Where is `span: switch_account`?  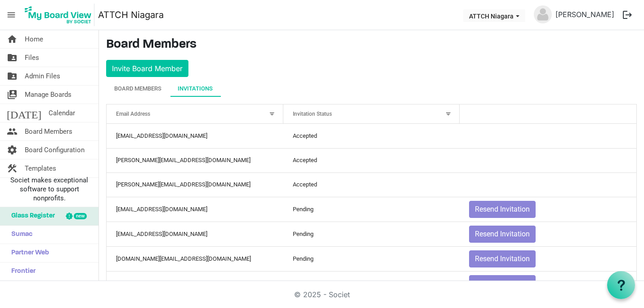 span: switch_account is located at coordinates (12, 95).